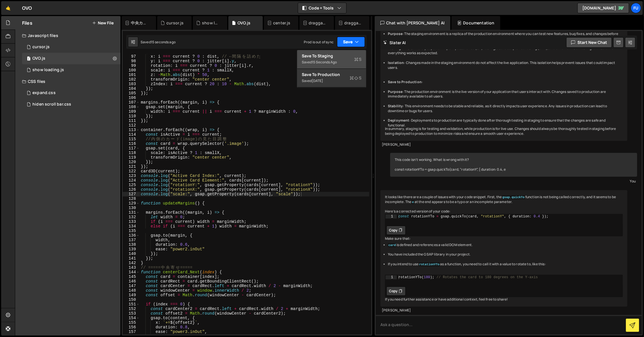 The height and width of the screenshot is (337, 644). I want to click on button: Start new chat, so click(589, 43).